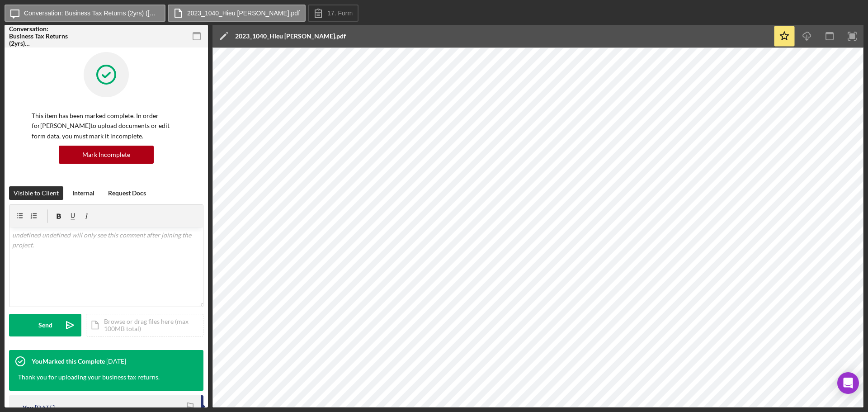 The image size is (868, 412). I want to click on div: Send, so click(45, 325).